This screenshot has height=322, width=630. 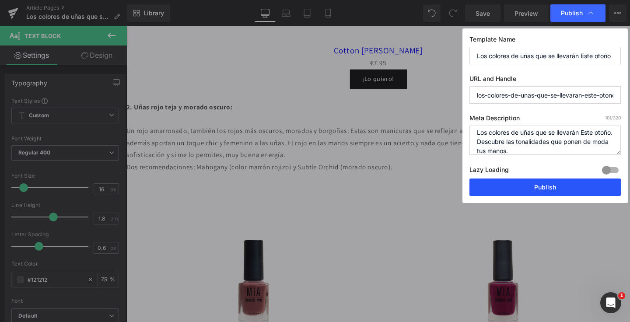 What do you see at coordinates (545, 41) in the screenshot?
I see `label: Template Name` at bounding box center [545, 41].